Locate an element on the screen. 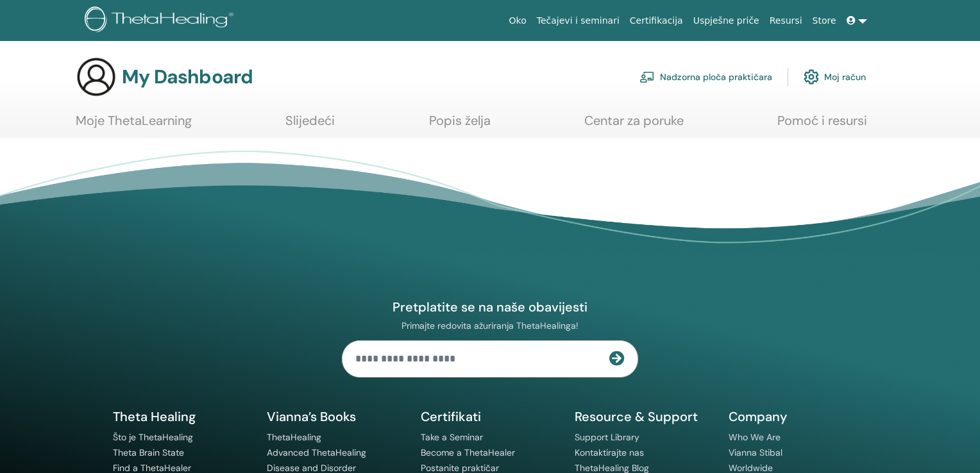 The height and width of the screenshot is (473, 980). img: cog.svg is located at coordinates (811, 77).